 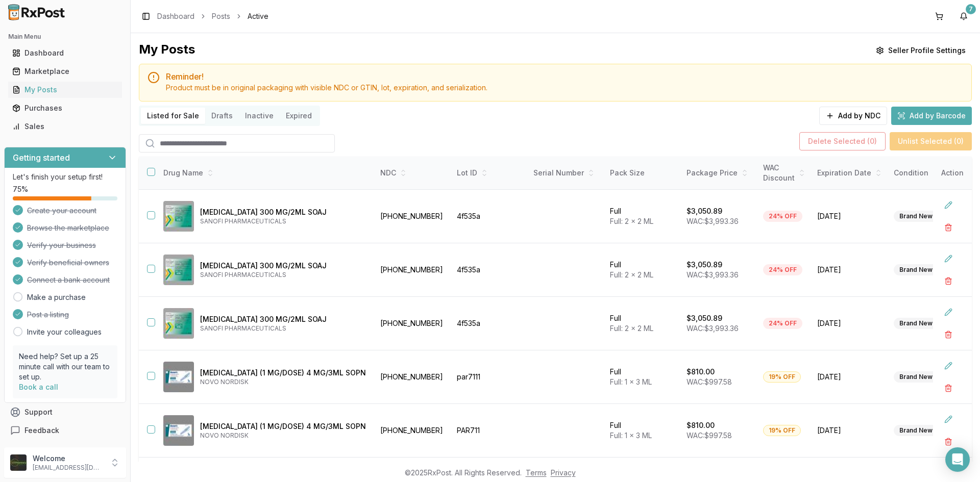 I want to click on p: Welcome, so click(x=68, y=458).